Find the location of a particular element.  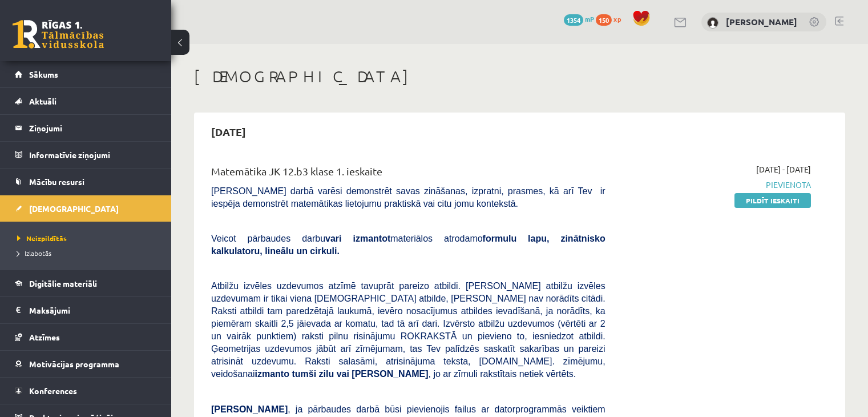

a: 1354 mP is located at coordinates (579, 19).